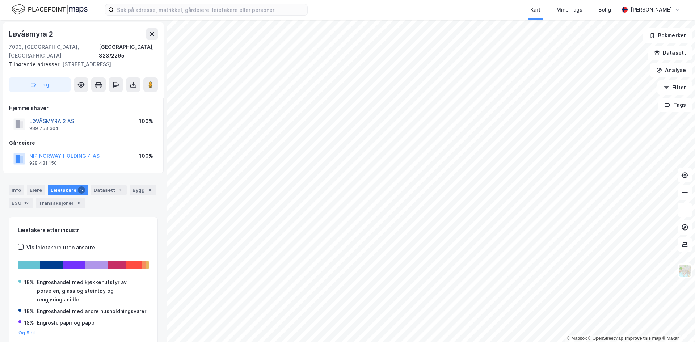  What do you see at coordinates (44, 129) in the screenshot?
I see `div: 989 753 304` at bounding box center [44, 129].